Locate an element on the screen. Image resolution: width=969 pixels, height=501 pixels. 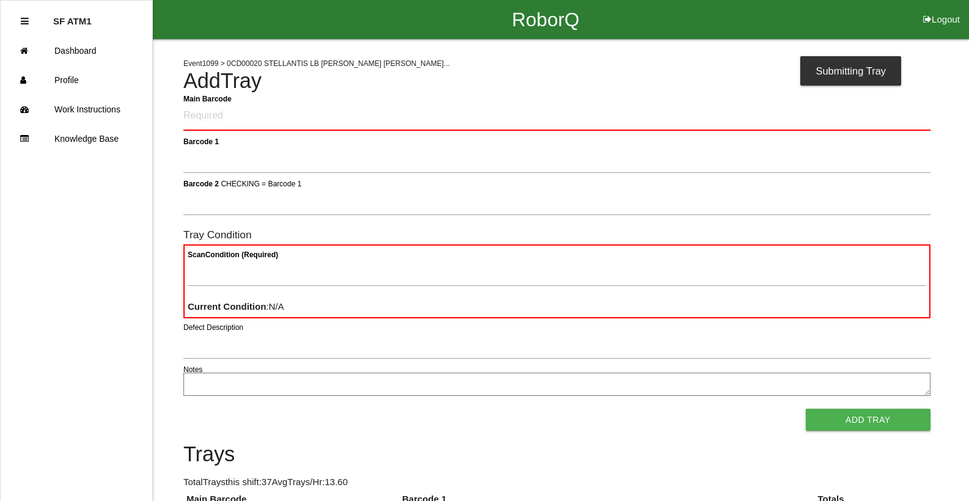
a: Profile is located at coordinates (76, 80).